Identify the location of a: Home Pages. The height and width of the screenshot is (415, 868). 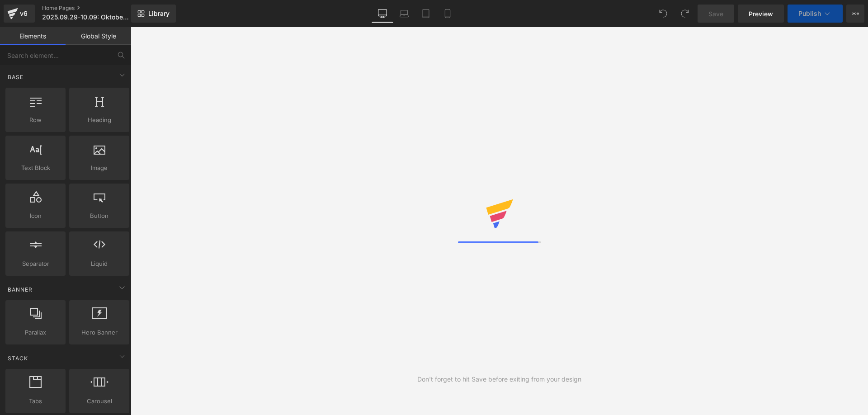
(94, 9).